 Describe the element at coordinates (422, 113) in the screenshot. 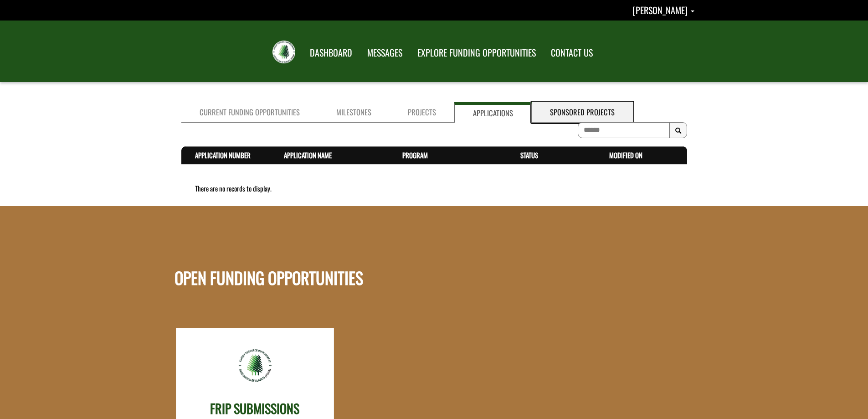

I see `a: Projects` at that location.